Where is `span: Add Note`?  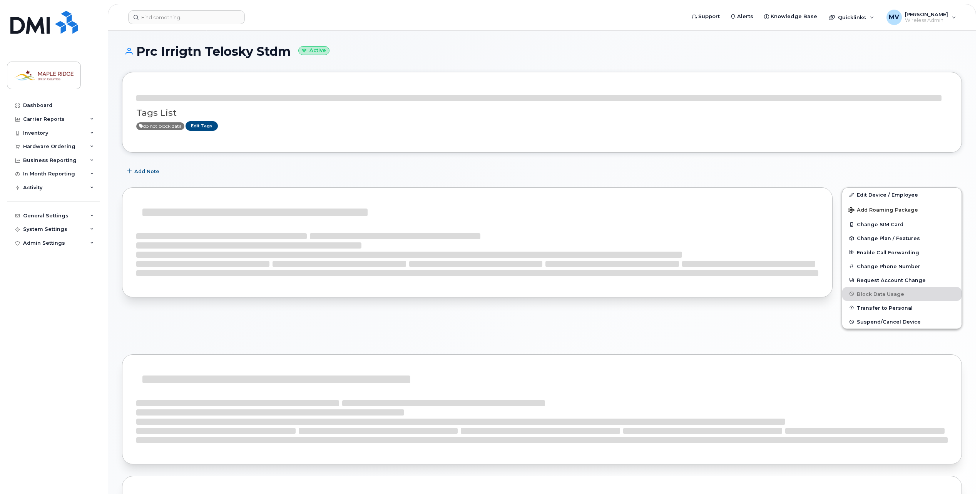
span: Add Note is located at coordinates (147, 172).